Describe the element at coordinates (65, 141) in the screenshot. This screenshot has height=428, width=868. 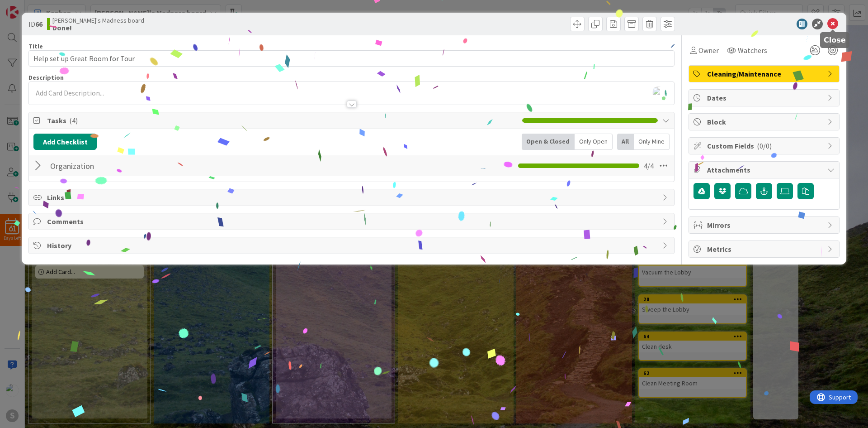
I see `button: Add Checklist` at that location.